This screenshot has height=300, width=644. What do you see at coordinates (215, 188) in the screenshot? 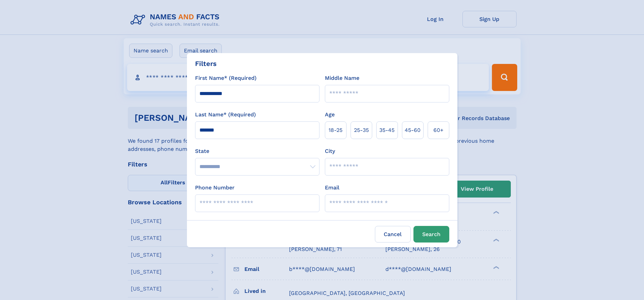
I see `label: Phone Number` at bounding box center [215, 188].